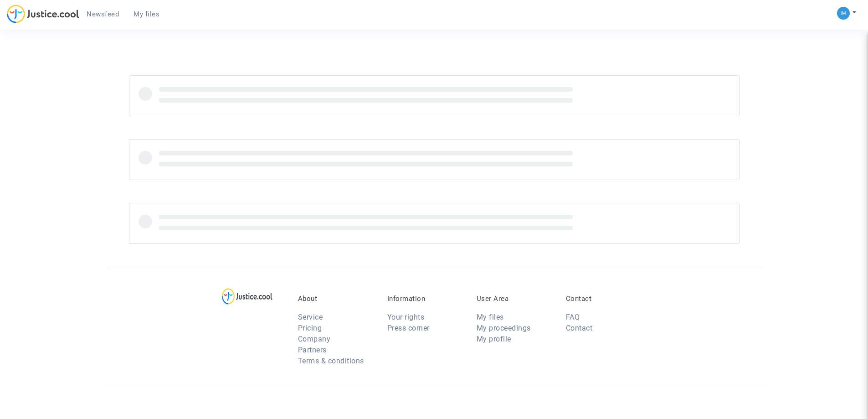 Image resolution: width=868 pixels, height=419 pixels. I want to click on a: Service, so click(310, 317).